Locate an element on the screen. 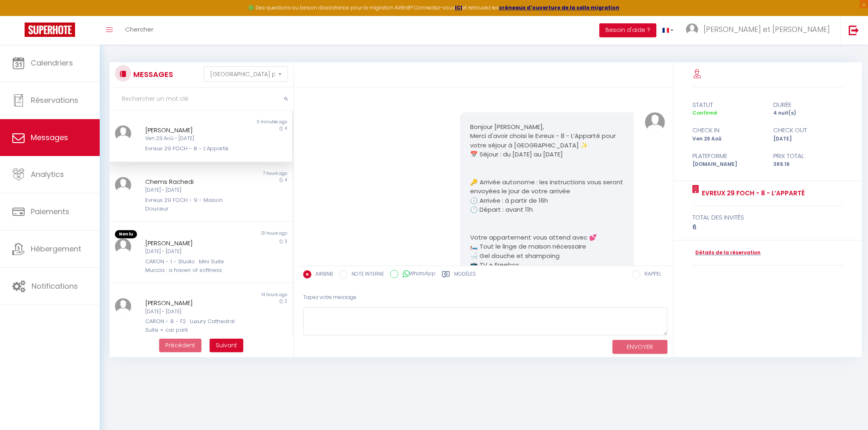  div: Prix total is located at coordinates (808, 156).